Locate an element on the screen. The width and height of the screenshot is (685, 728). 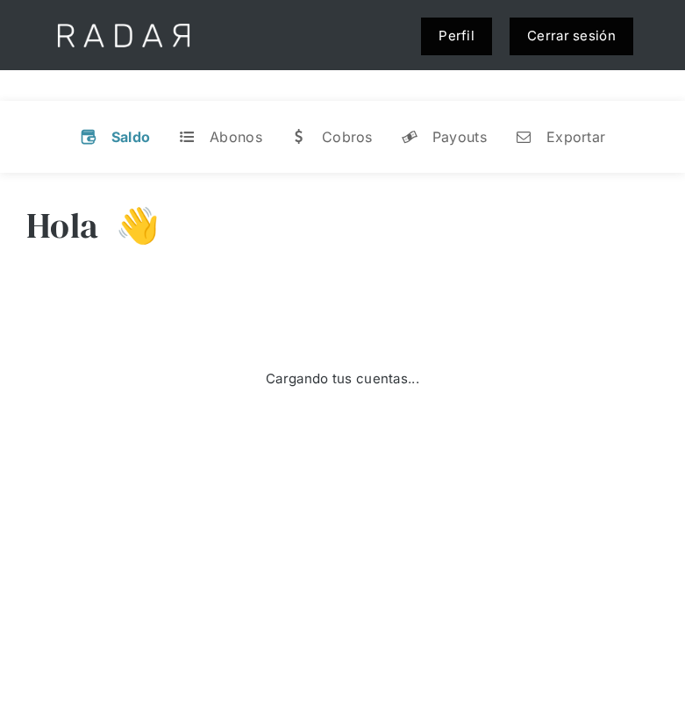
div: Cargando tus cuentas... is located at coordinates (342, 379).